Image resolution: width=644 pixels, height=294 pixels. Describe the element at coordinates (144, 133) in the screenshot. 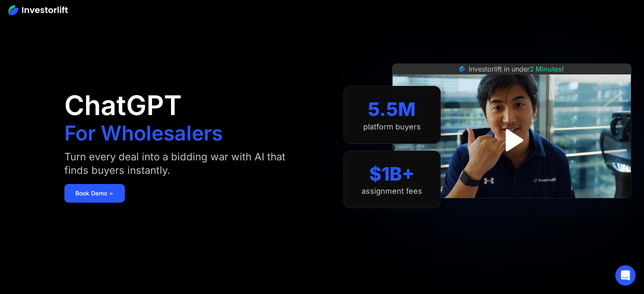

I see `h1: For Wholesalers` at that location.